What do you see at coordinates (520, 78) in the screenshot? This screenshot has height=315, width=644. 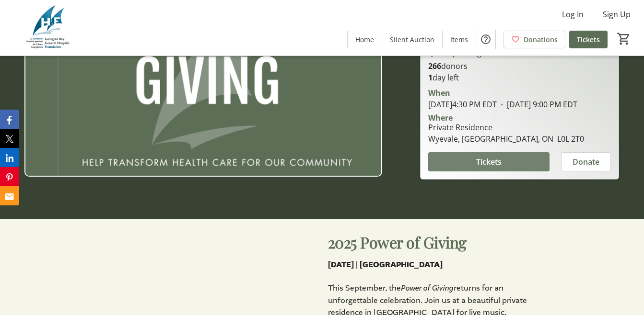 I see `p: day left` at bounding box center [520, 78].